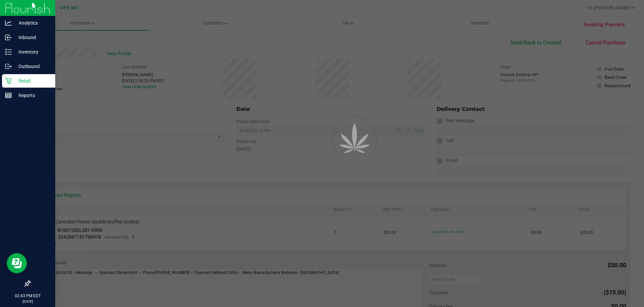 Image resolution: width=644 pixels, height=307 pixels. Describe the element at coordinates (8, 95) in the screenshot. I see `inline-svg: Reports` at that location.